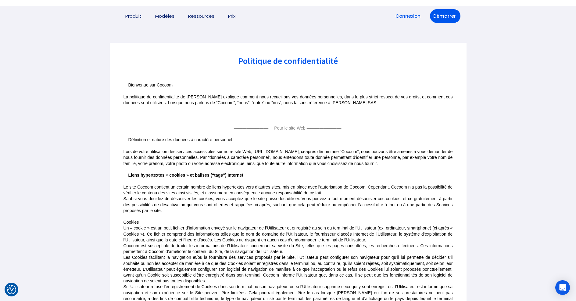  Describe the element at coordinates (288, 233) in the screenshot. I see `span: Un « cookie » est un petit fichier d’information envoyé sur le navigateur de l’Utilisateur et enr...` at that location.